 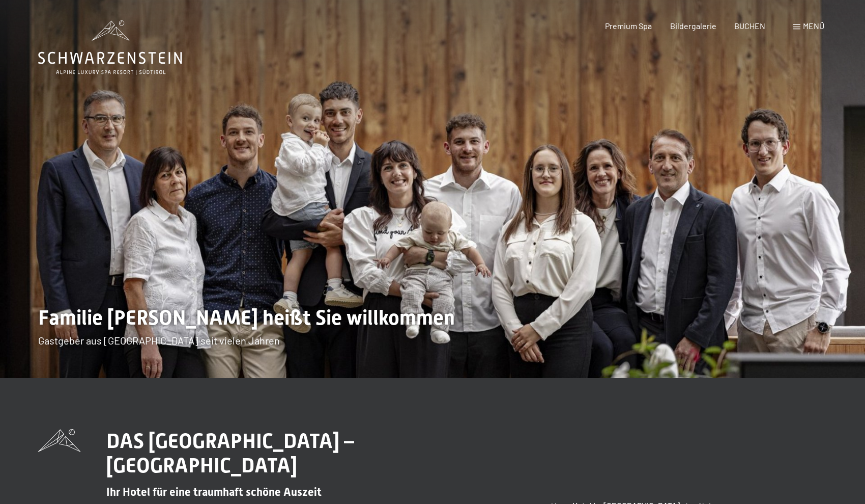 I want to click on span: Bildergalerie, so click(x=693, y=26).